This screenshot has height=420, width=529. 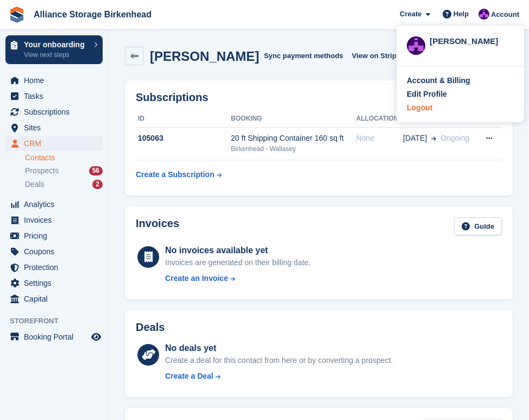 I want to click on span: Create, so click(x=411, y=14).